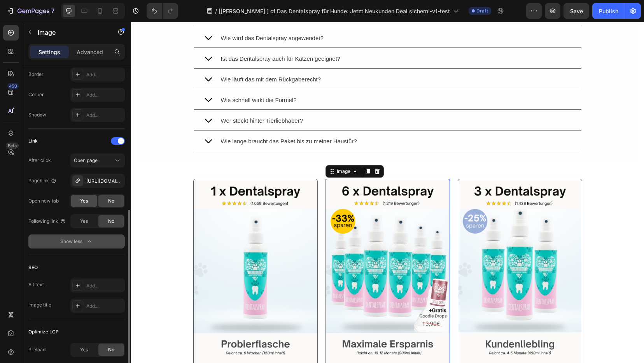 Image resolution: width=644 pixels, height=363 pixels. Describe the element at coordinates (43, 332) in the screenshot. I see `div: Optimize LCP` at that location.